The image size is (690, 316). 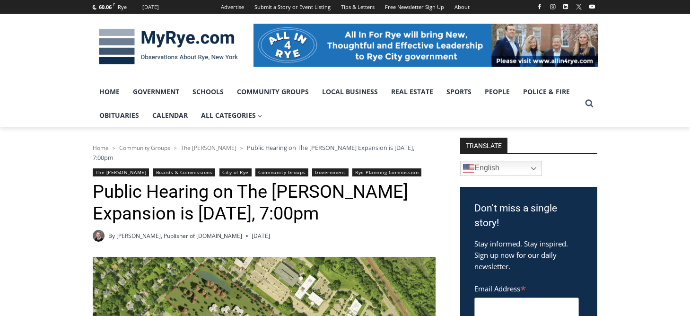 I want to click on a: Facebook, so click(x=539, y=7).